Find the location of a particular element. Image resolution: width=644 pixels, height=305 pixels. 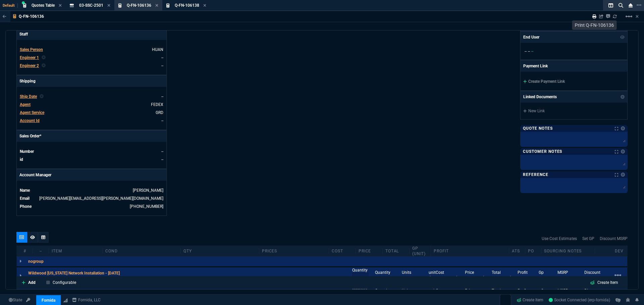

a: XqZxeVPEIJJkvUUWAABS is located at coordinates (579, 300).